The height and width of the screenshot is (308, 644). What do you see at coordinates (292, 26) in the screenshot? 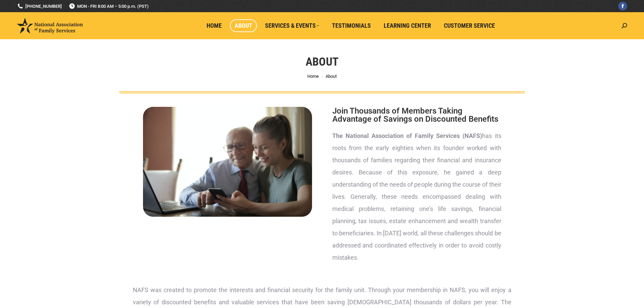
I see `span: Services & Events` at bounding box center [292, 26].